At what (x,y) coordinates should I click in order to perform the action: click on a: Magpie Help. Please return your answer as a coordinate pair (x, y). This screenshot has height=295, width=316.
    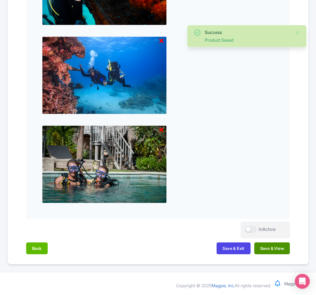
    Looking at the image, I should click on (296, 284).